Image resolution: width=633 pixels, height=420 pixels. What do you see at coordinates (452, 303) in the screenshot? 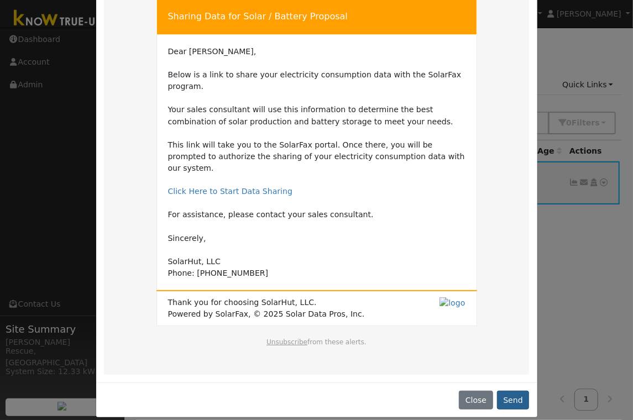
I see `img: logo` at bounding box center [452, 303].